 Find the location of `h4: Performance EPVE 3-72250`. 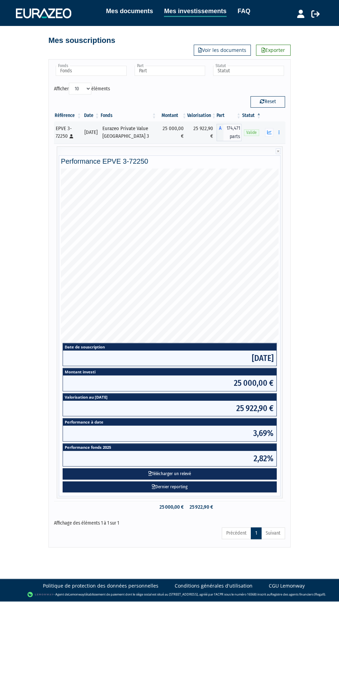

h4: Performance EPVE 3-72250 is located at coordinates (170, 161).